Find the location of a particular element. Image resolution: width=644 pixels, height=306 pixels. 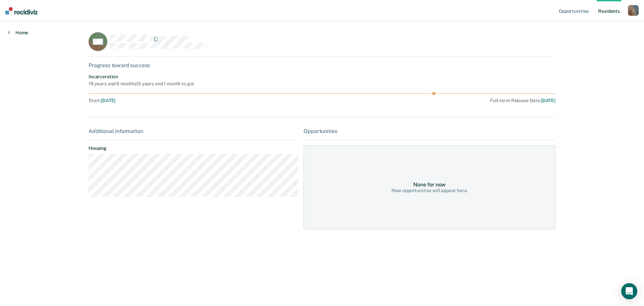

div: Opportunities is located at coordinates (429, 131).